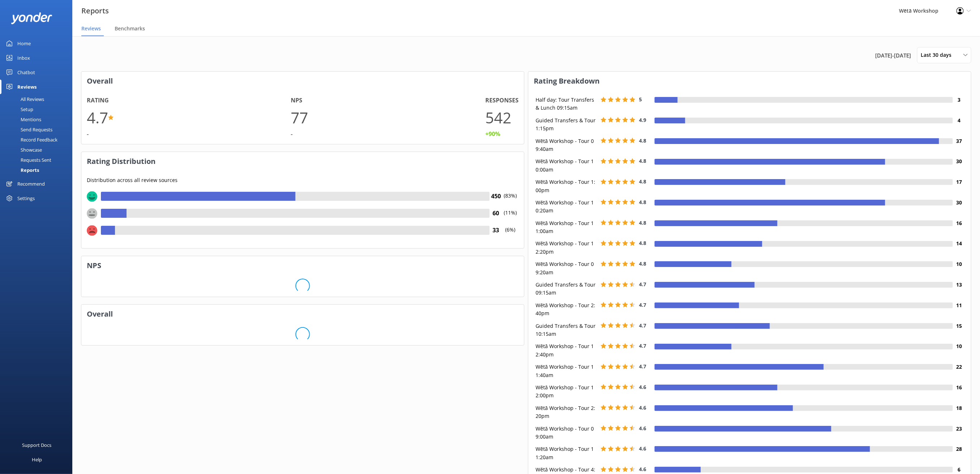 The width and height of the screenshot is (980, 474). What do you see at coordinates (496, 231) in the screenshot?
I see `h4: 33` at bounding box center [496, 231].